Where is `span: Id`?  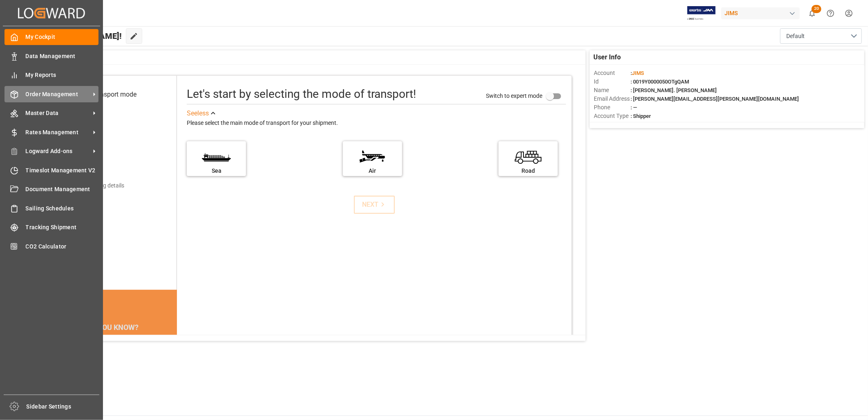 span: Id is located at coordinates (612, 82).